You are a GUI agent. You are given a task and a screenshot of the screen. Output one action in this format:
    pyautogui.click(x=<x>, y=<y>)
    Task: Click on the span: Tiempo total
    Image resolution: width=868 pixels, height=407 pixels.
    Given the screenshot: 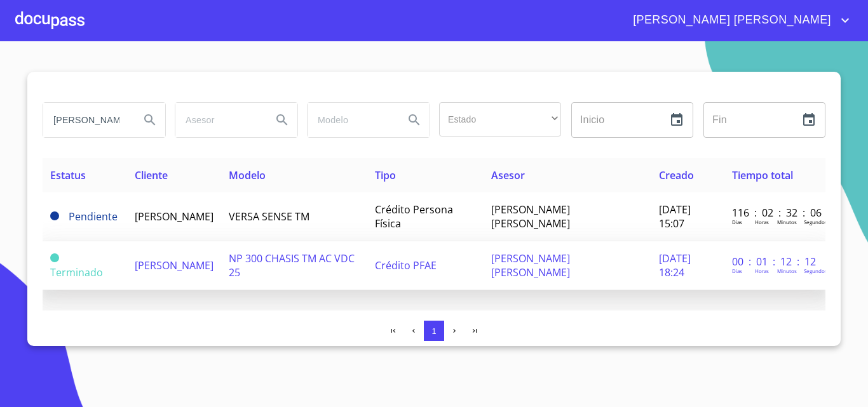 What is the action you would take?
    pyautogui.click(x=762, y=175)
    